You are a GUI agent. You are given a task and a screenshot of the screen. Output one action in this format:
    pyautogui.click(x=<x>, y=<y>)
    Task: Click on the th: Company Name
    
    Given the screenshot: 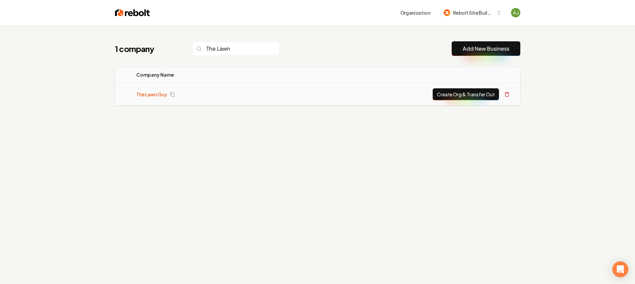 What is the action you would take?
    pyautogui.click(x=198, y=75)
    